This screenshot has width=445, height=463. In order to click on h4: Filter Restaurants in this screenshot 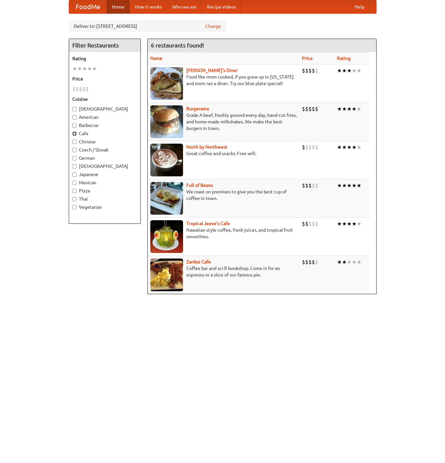, I will do `click(105, 45)`.